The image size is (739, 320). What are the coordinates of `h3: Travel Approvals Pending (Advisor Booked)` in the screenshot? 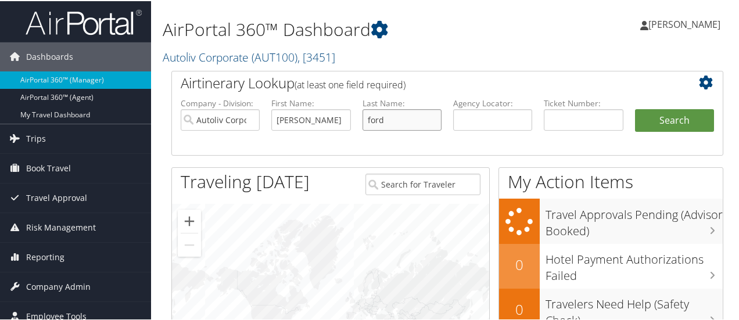 It's located at (634, 219).